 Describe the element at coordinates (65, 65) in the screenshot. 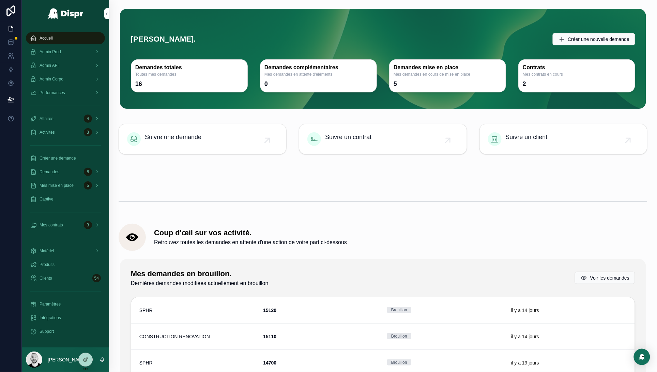

I see `a: Admin API` at that location.